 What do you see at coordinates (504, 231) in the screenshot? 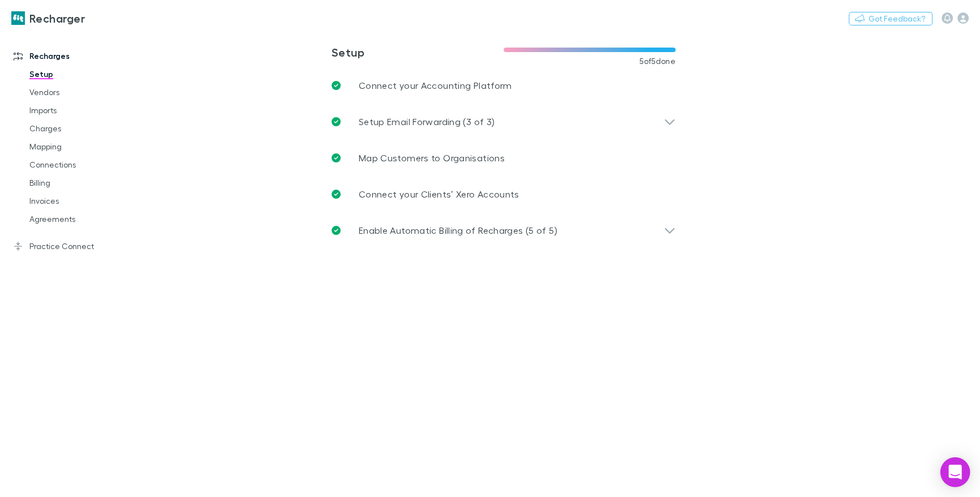
I see `div: Enable Automatic Billing of Recharges (5 of 5)` at bounding box center [504, 231].